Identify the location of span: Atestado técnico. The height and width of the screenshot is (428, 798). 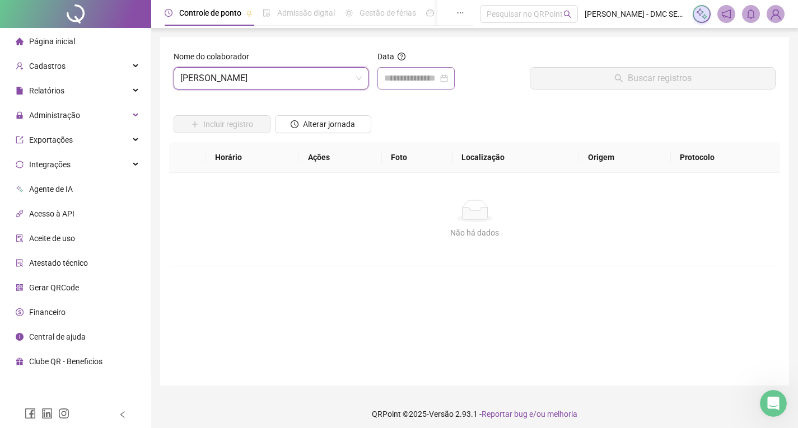
(58, 263).